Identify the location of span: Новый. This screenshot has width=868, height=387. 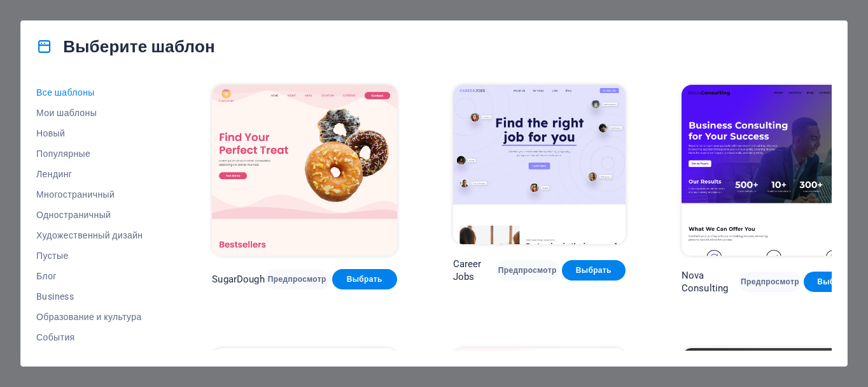
(96, 133).